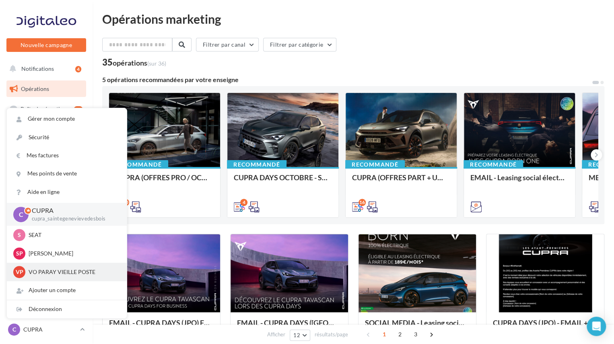 The image size is (614, 344). What do you see at coordinates (300, 335) in the screenshot?
I see `button: 12` at bounding box center [300, 335].